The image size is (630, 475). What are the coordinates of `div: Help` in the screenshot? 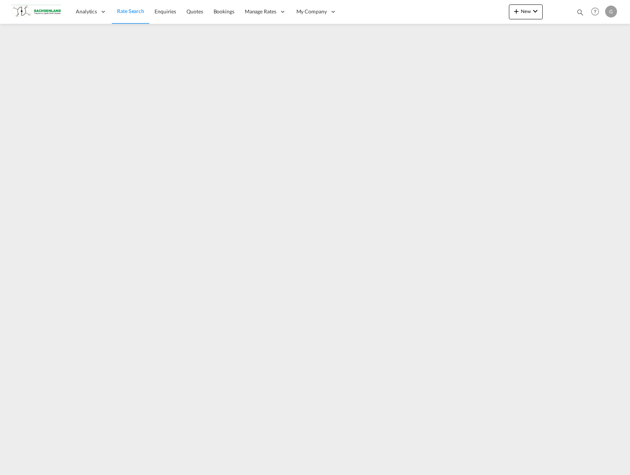 It's located at (597, 12).